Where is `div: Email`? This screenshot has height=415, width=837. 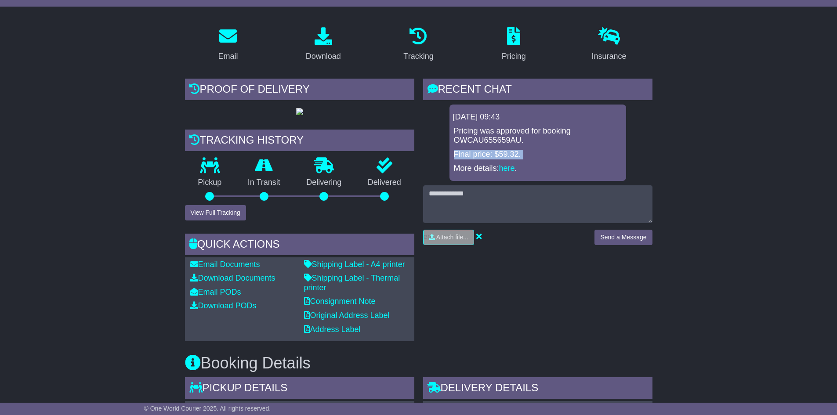 div: Email is located at coordinates (228, 56).